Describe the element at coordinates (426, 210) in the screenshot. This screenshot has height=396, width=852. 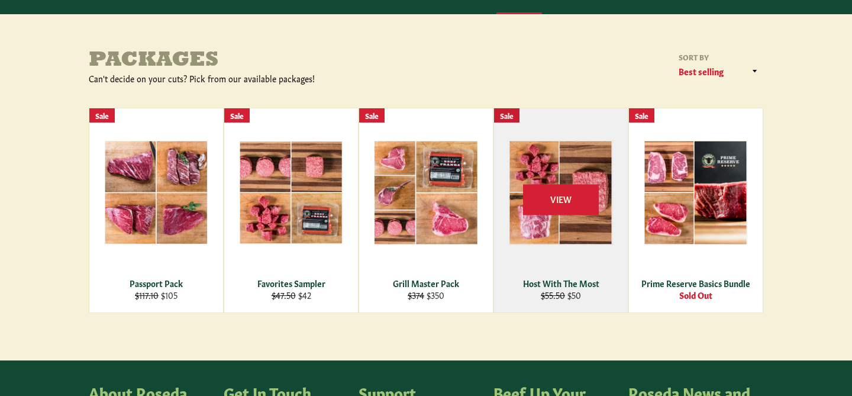
I see `a: Grill Master Pack Grill Master Pack $374 $350` at that location.